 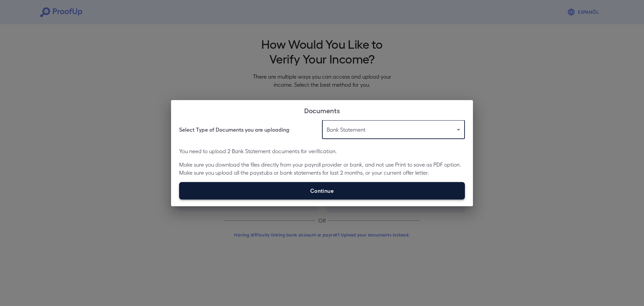 I want to click on h6: Select Type of Documents you are uploading, so click(x=234, y=130).